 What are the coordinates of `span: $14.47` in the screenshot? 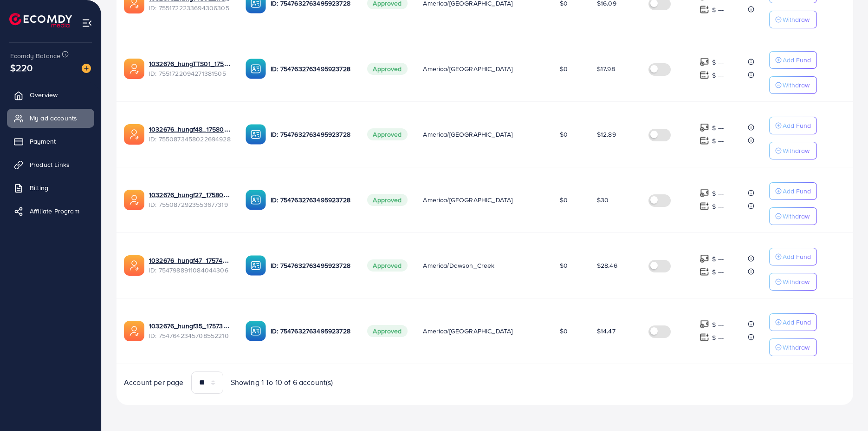 It's located at (606, 331).